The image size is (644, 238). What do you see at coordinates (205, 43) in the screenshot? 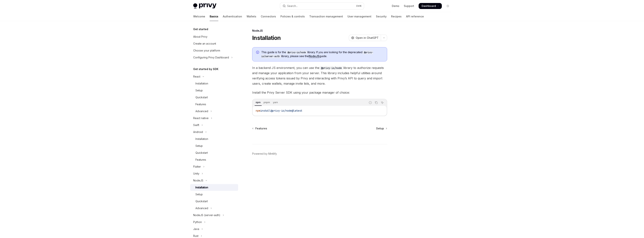
I see `div: Create an account` at bounding box center [205, 43].